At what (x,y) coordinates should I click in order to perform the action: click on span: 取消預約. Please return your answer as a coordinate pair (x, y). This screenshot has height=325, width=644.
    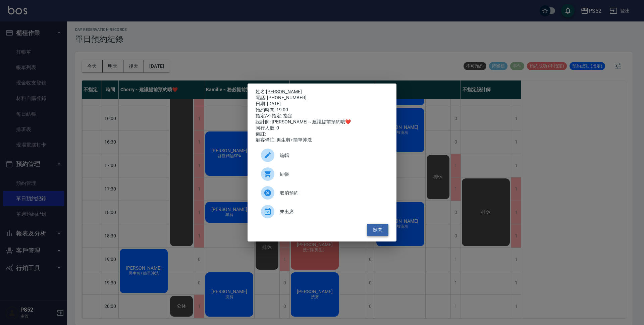
    Looking at the image, I should click on (332, 193).